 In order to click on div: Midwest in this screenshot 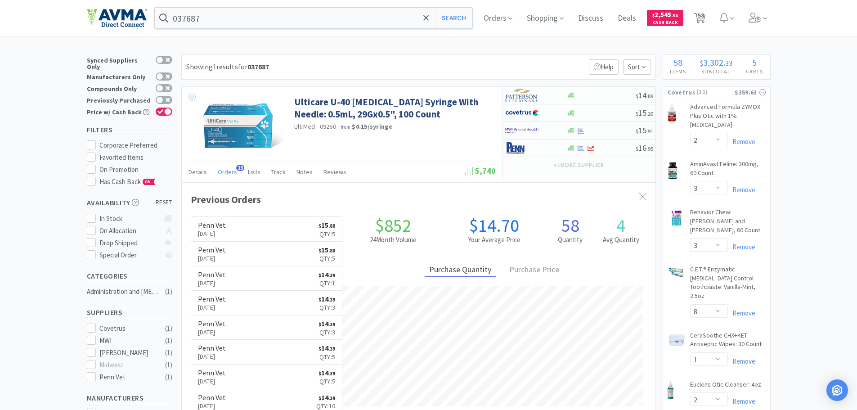, I will do `click(127, 365)`.